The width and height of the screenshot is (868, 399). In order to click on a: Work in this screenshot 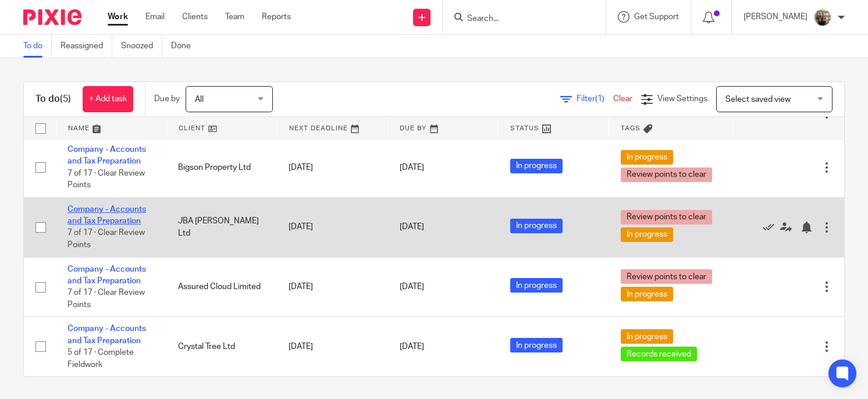, I will do `click(118, 17)`.